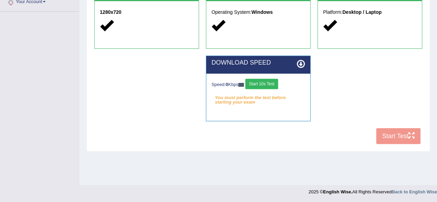 The height and width of the screenshot is (202, 437). Describe the element at coordinates (414, 192) in the screenshot. I see `a: Back to English Wise` at that location.